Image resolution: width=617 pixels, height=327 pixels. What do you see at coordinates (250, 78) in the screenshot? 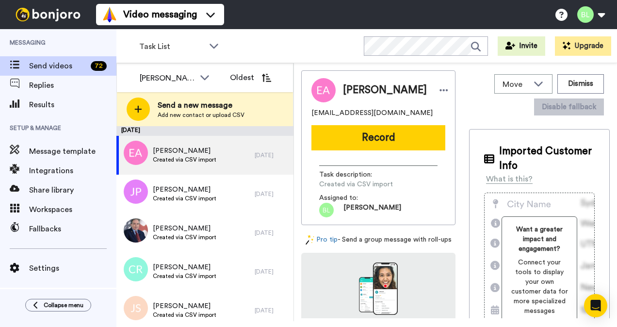
I see `button: Oldest` at bounding box center [250, 78].